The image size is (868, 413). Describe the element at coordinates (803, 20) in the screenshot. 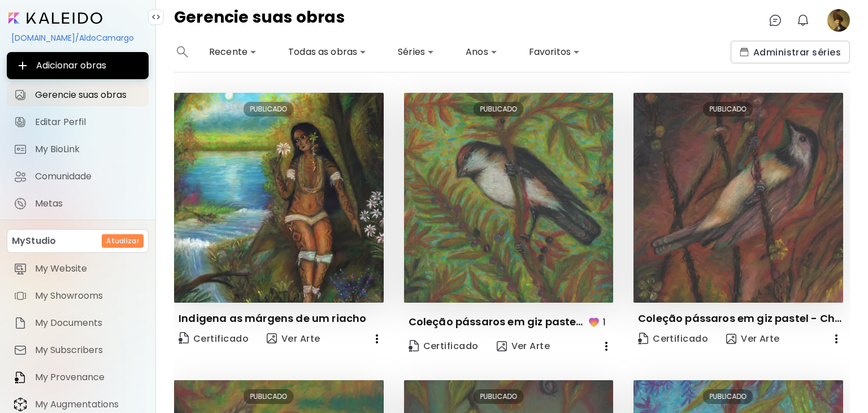

I see `img: bellIcon` at that location.